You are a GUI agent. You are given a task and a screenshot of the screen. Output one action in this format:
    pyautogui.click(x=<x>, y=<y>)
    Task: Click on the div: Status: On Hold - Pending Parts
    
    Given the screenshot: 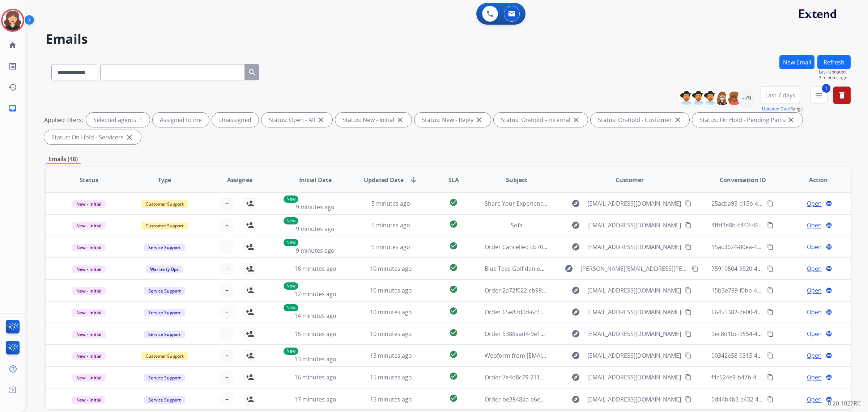 What is the action you would take?
    pyautogui.click(x=747, y=120)
    